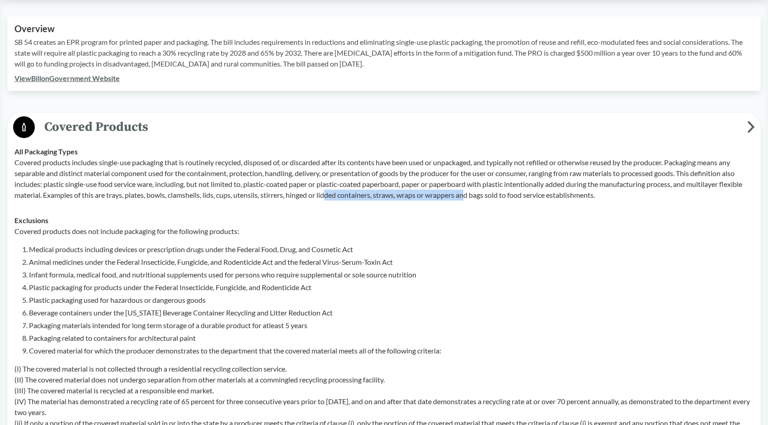 The image size is (768, 425). I want to click on li: Plastic packaging for products under the Federal Insecticide, Fungicide, and Rodenticide Act, so click(391, 287).